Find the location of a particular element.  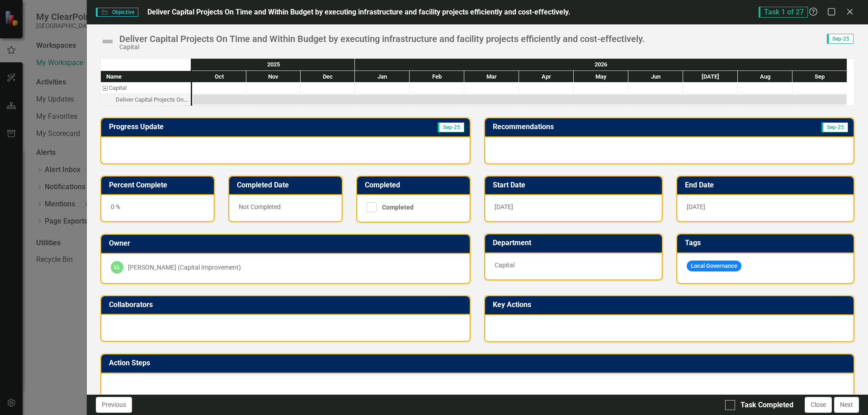

div: Nov is located at coordinates (274, 77).